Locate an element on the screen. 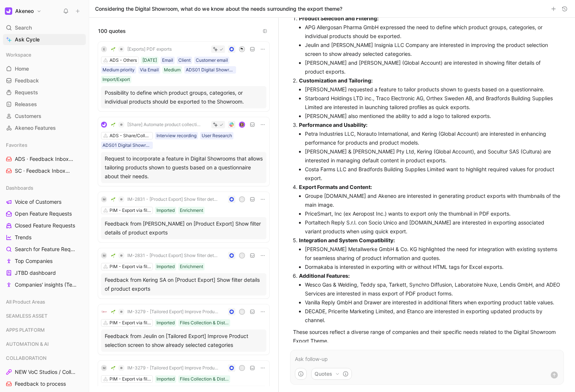  button: Quotes is located at coordinates (331, 374).